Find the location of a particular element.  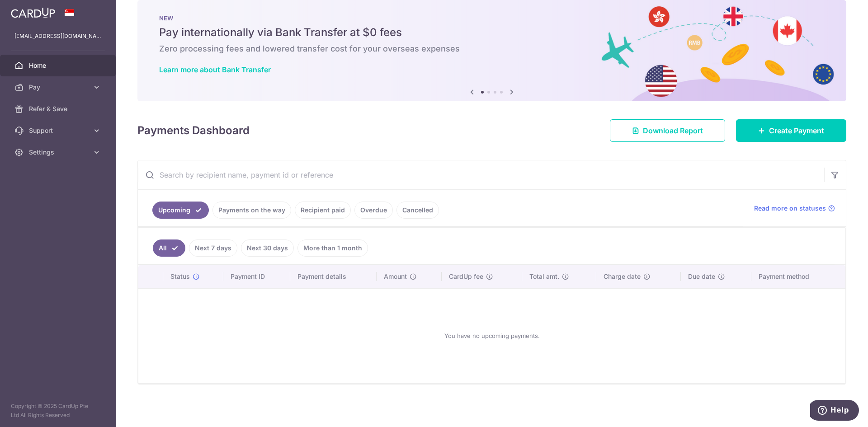

span: Charge date is located at coordinates (622, 276).